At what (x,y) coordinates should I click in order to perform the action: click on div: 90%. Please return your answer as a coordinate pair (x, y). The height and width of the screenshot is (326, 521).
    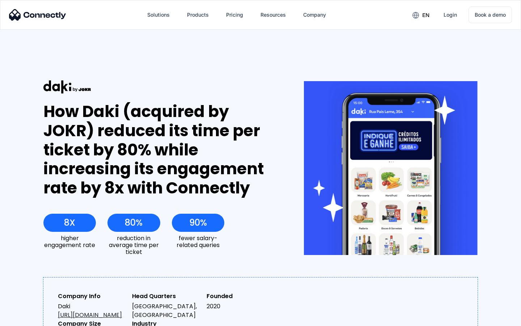
    Looking at the image, I should click on (198, 223).